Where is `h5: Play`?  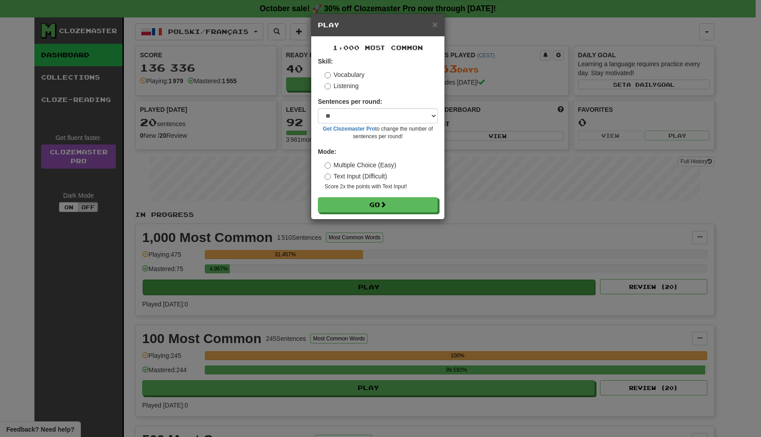 h5: Play is located at coordinates (378, 25).